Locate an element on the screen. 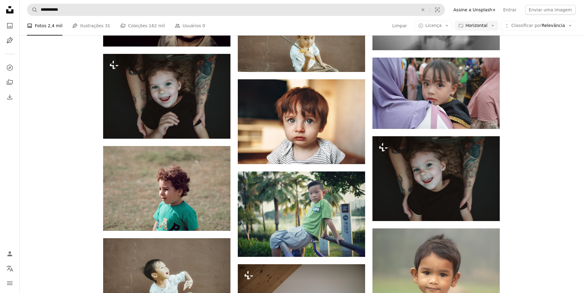  form: Pesquise conteúdo visual em todo o site is located at coordinates (236, 10).